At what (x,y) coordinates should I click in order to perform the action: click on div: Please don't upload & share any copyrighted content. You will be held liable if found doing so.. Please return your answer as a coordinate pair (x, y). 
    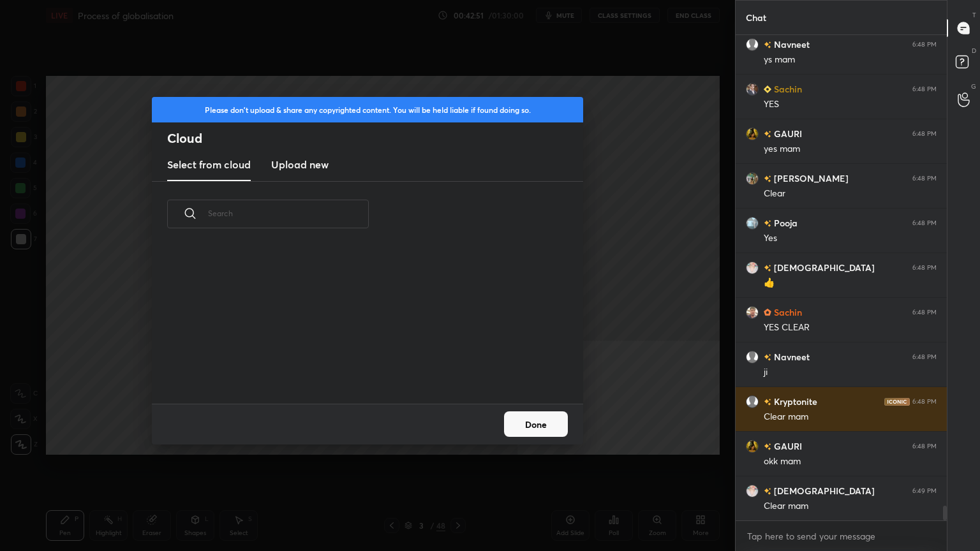
    Looking at the image, I should click on (367, 110).